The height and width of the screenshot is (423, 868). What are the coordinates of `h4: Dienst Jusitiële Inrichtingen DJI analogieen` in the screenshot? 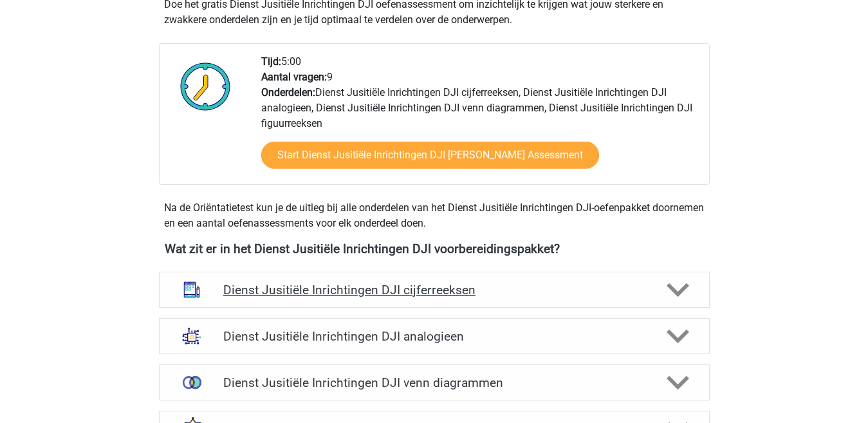 It's located at (434, 336).